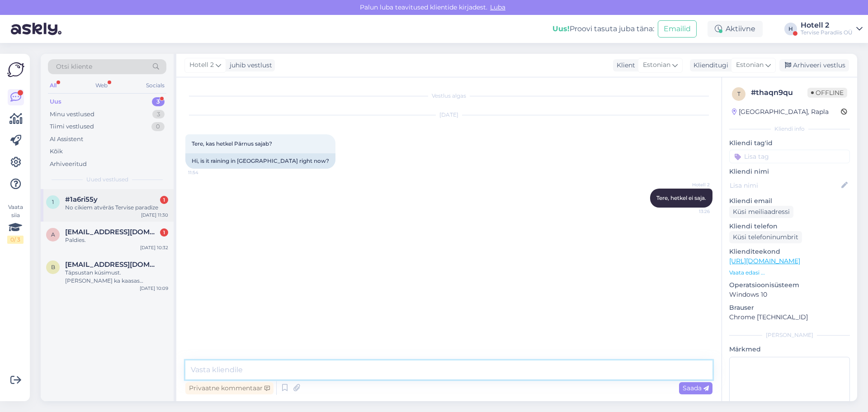 This screenshot has height=412, width=868. What do you see at coordinates (205, 172) in the screenshot?
I see `span: 11:54` at bounding box center [205, 172].